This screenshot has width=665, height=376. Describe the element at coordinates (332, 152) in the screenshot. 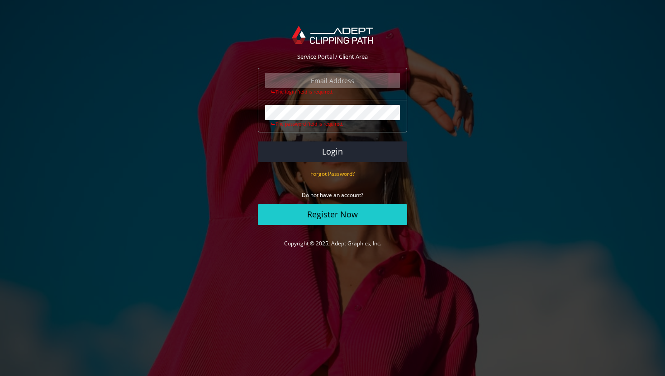

I see `button: Login` at that location.